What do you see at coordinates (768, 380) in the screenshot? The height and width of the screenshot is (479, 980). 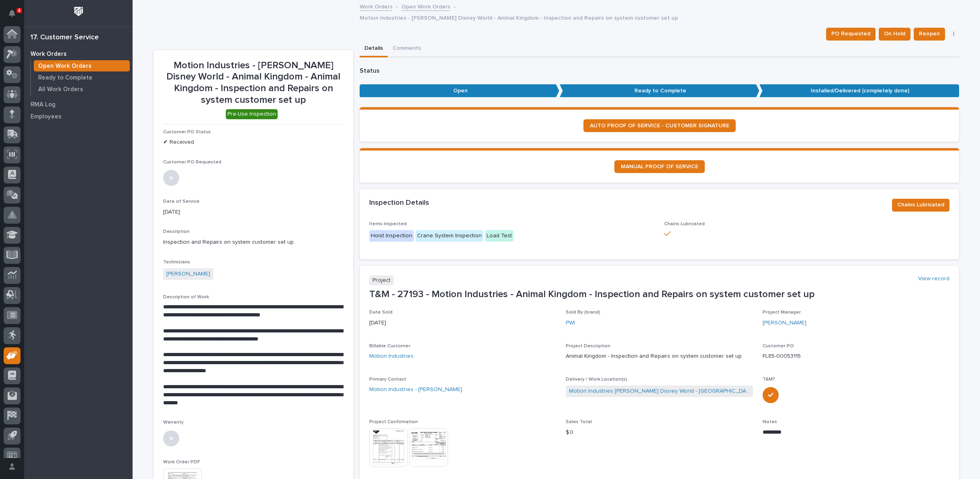 I see `span: T&M?` at bounding box center [768, 380].